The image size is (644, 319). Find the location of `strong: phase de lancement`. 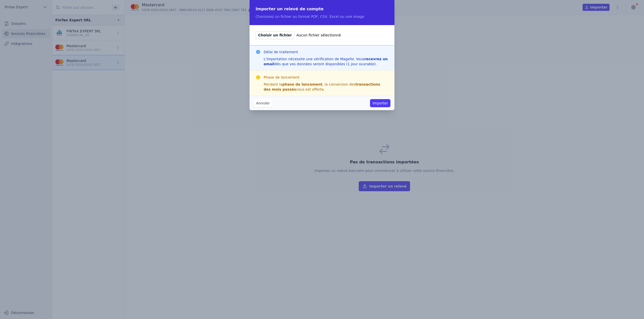

strong: phase de lancement is located at coordinates (302, 84).